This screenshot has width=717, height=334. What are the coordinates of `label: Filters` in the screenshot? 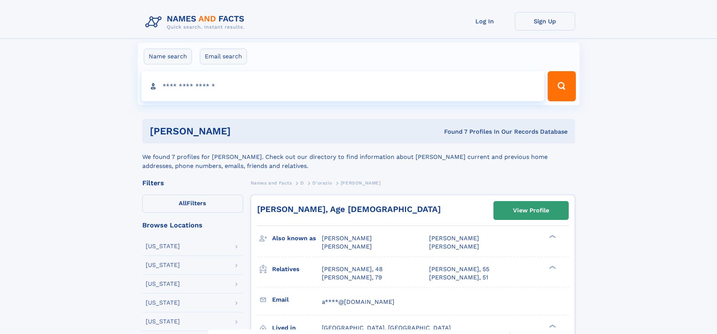 It's located at (193, 204).